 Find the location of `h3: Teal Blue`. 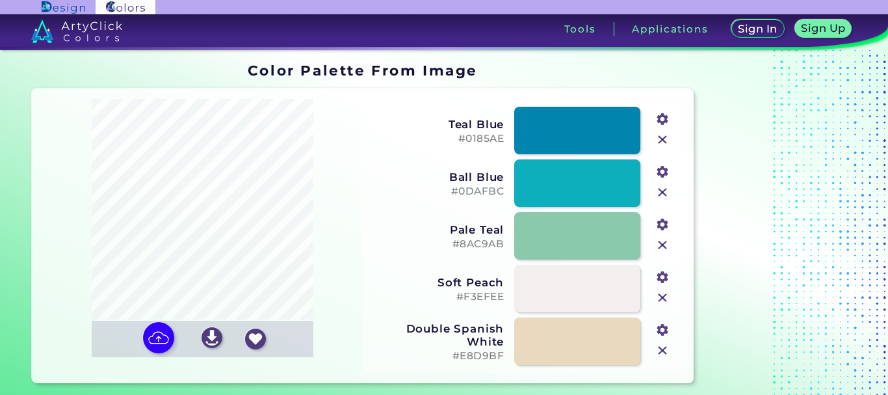

h3: Teal Blue is located at coordinates (437, 124).